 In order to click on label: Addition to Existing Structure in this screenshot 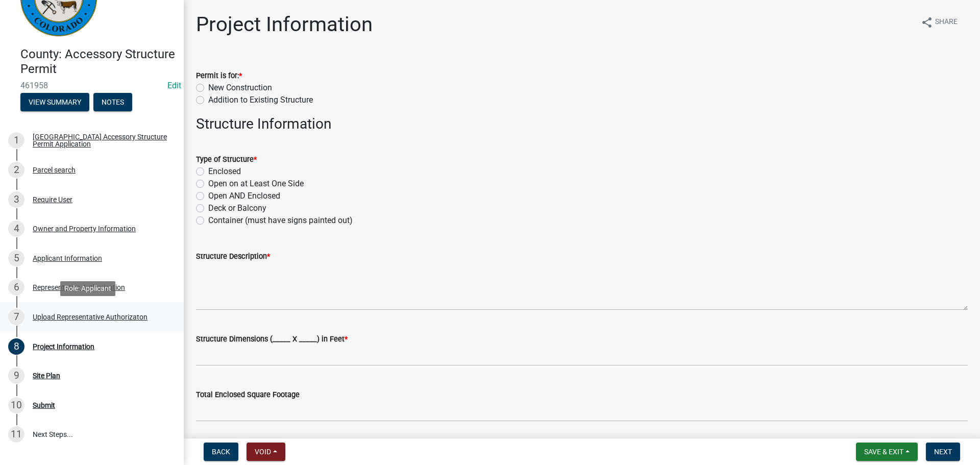, I will do `click(260, 100)`.